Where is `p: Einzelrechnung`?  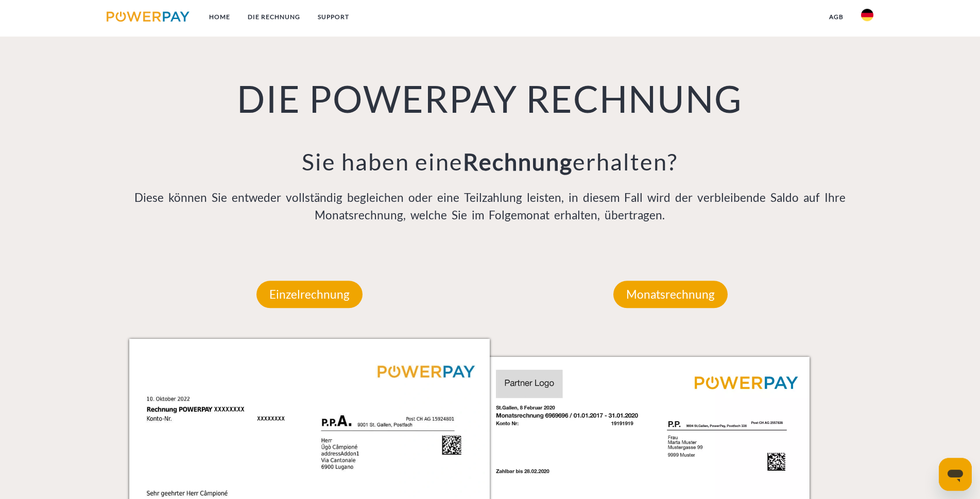 p: Einzelrechnung is located at coordinates (309, 295).